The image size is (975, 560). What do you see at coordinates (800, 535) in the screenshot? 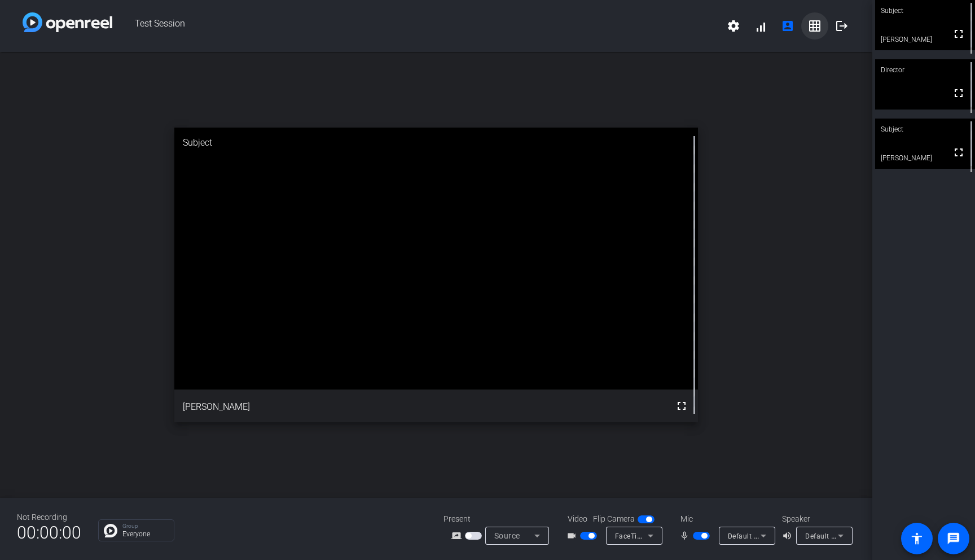
I see `span: Default - MacBook Pro Microphone (Built-in)` at bounding box center [800, 535].